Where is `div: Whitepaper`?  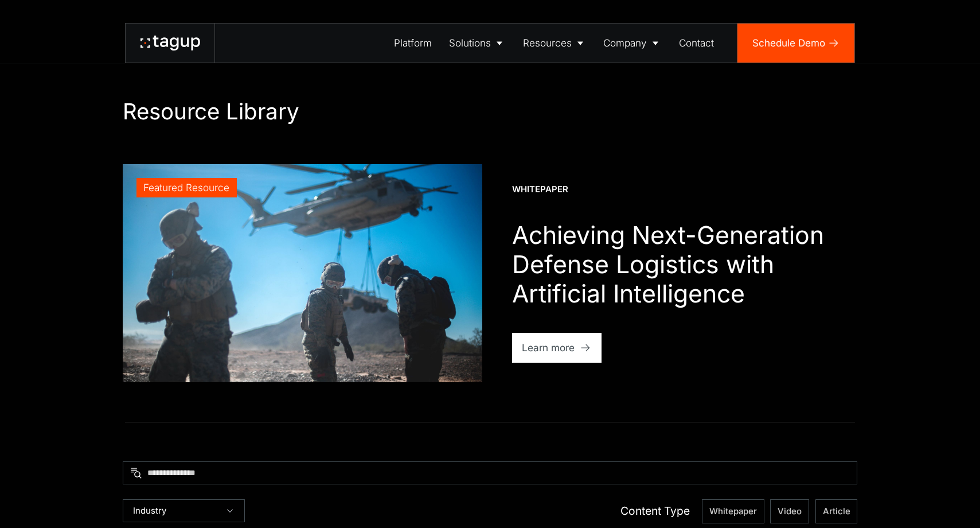
div: Whitepaper is located at coordinates (540, 189).